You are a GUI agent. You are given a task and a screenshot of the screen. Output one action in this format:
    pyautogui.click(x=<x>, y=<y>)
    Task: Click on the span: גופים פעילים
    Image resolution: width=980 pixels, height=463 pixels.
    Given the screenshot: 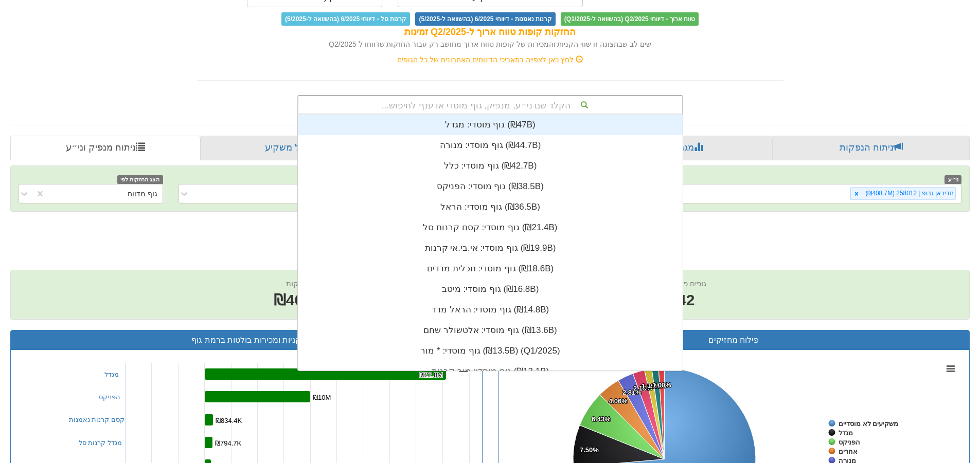 What is the action you would take?
    pyautogui.click(x=686, y=283)
    